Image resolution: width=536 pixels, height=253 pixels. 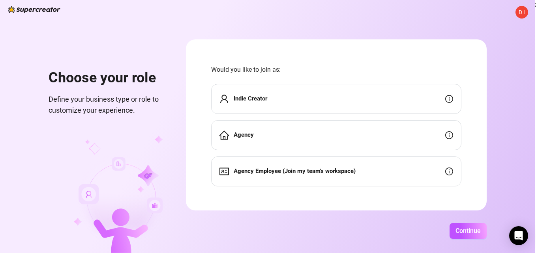 I want to click on span: Define your business type or role to customize your experience., so click(x=108, y=105).